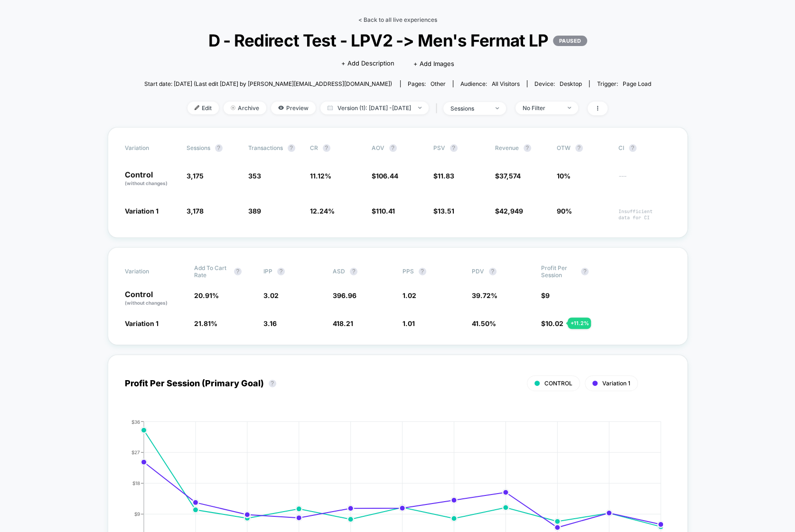 The height and width of the screenshot is (532, 795). What do you see at coordinates (266, 148) in the screenshot?
I see `span: Transactions` at bounding box center [266, 148].